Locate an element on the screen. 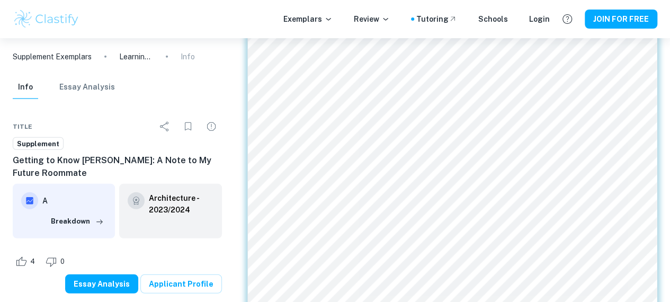 Image resolution: width=670 pixels, height=302 pixels. p: Review is located at coordinates (372, 19).